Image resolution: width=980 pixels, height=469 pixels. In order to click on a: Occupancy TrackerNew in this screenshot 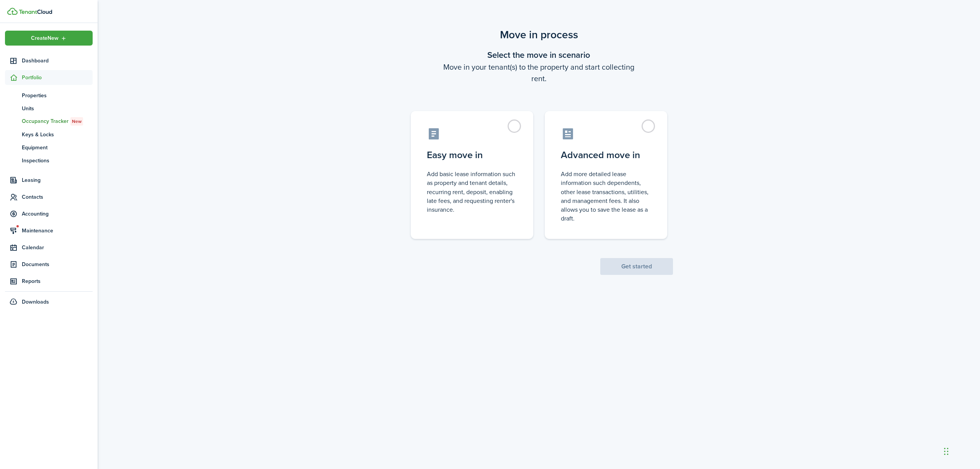, I will do `click(49, 121)`.